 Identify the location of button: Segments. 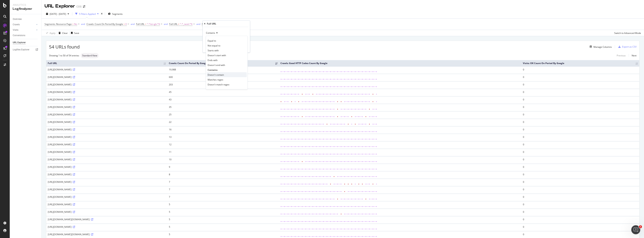
(116, 14).